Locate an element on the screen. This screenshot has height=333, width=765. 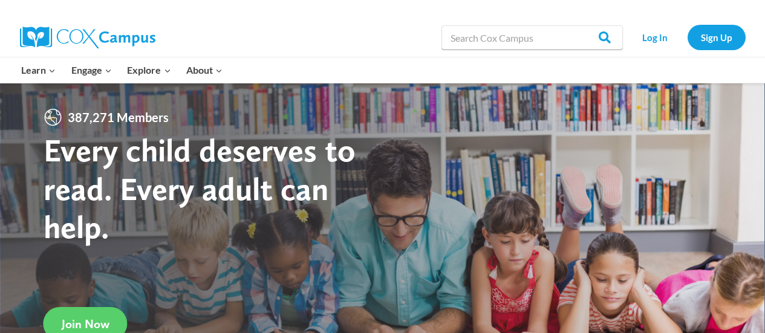
a: Log In is located at coordinates (655, 37).